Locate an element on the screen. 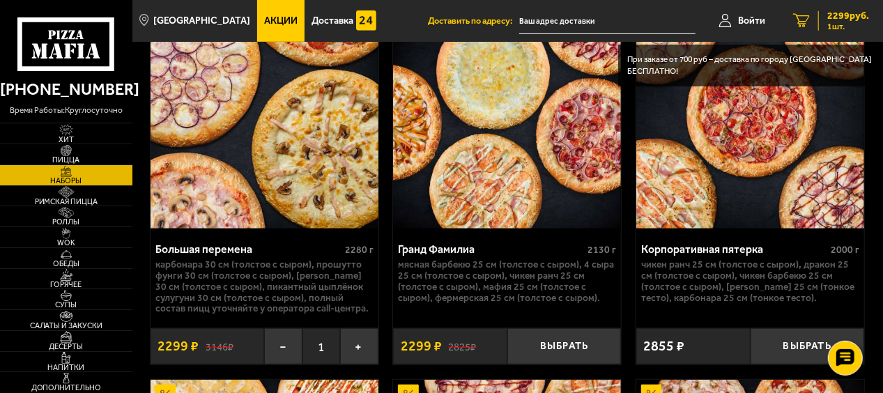 The image size is (883, 393). p: Мясная Барбекю 25 см (толстое с сыром), 4 сыра 25 см (толстое с сыром), Чикен Ранч 25 см (толстое... is located at coordinates (507, 281).